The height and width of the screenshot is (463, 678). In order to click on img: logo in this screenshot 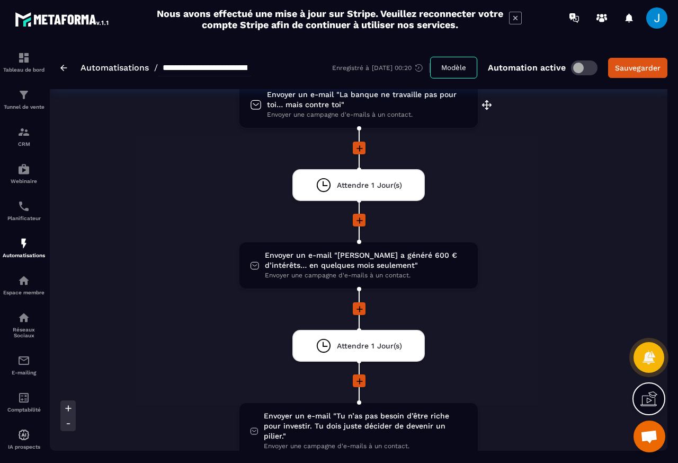, I will do `click(63, 19)`.